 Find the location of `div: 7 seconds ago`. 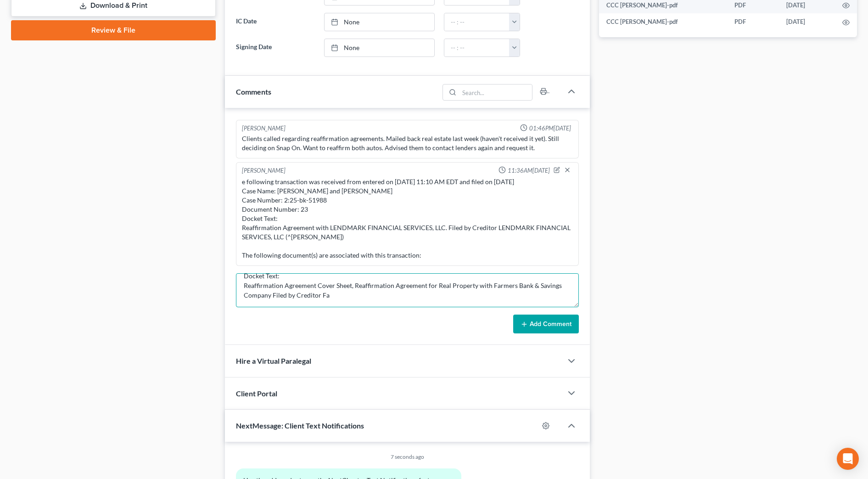

div: 7 seconds ago is located at coordinates (407, 456).